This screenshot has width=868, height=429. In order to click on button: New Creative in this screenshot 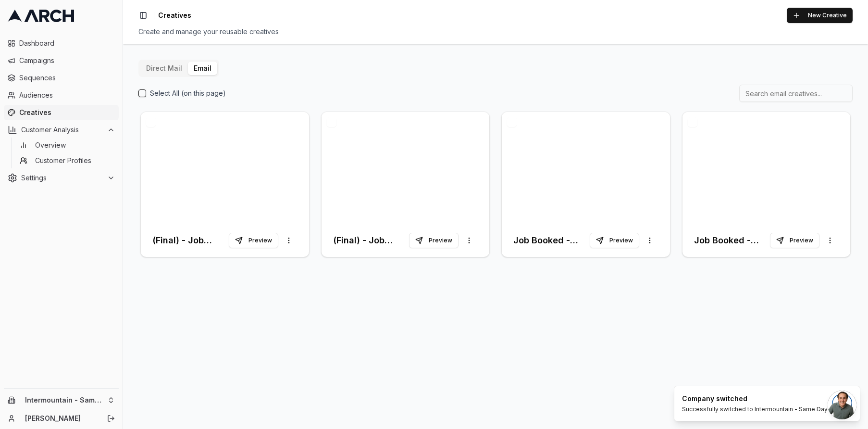, I will do `click(820, 15)`.